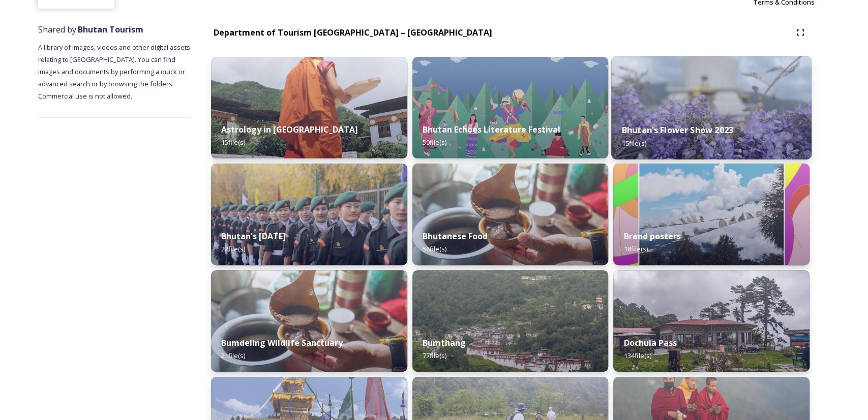 The image size is (868, 420). Describe the element at coordinates (711, 321) in the screenshot. I see `img: 2022-10-01%252011.41.43.jpg` at that location.